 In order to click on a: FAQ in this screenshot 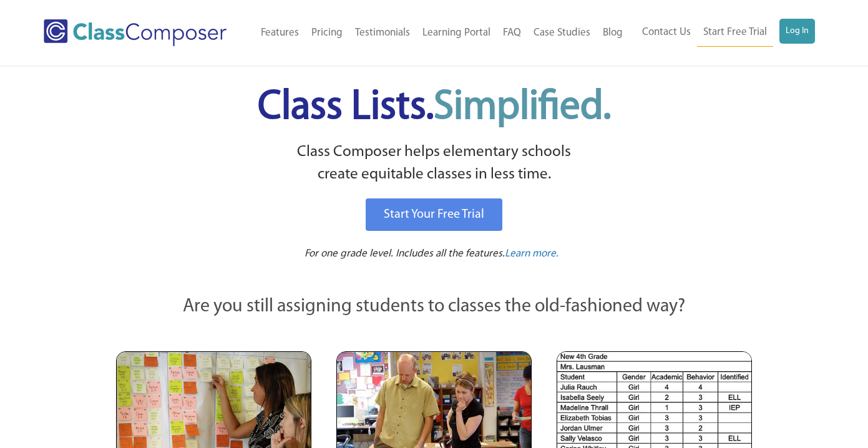, I will do `click(512, 33)`.